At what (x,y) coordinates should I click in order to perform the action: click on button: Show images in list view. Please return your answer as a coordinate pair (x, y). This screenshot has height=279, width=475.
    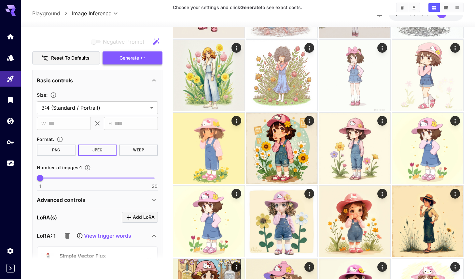
    Looking at the image, I should click on (457, 7).